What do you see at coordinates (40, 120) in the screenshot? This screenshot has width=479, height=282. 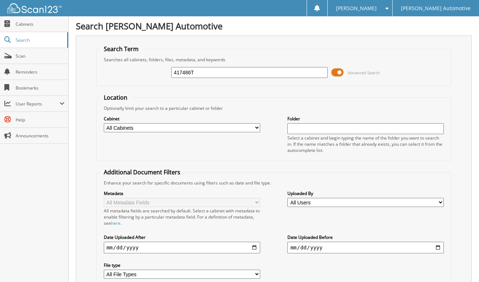 I see `span: Help` at bounding box center [40, 120].